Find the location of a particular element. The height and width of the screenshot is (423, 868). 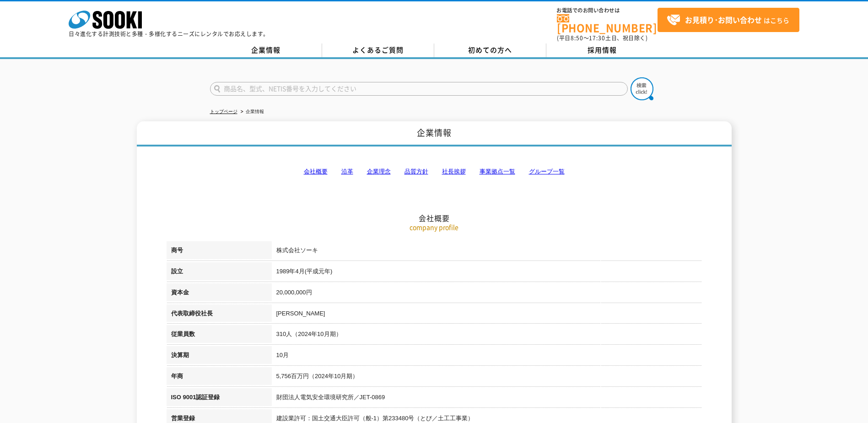

a: 企業理念 is located at coordinates (379, 171).